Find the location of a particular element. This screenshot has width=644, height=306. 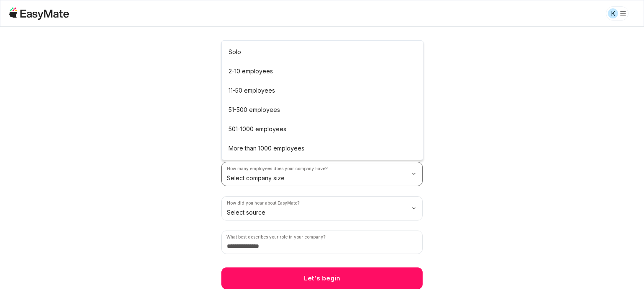

p: 51-500 employees is located at coordinates (254, 110).